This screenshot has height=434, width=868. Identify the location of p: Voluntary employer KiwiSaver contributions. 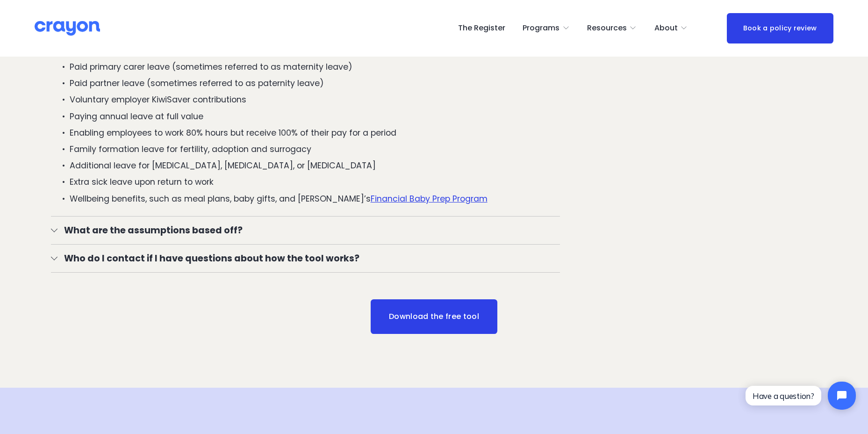
(315, 100).